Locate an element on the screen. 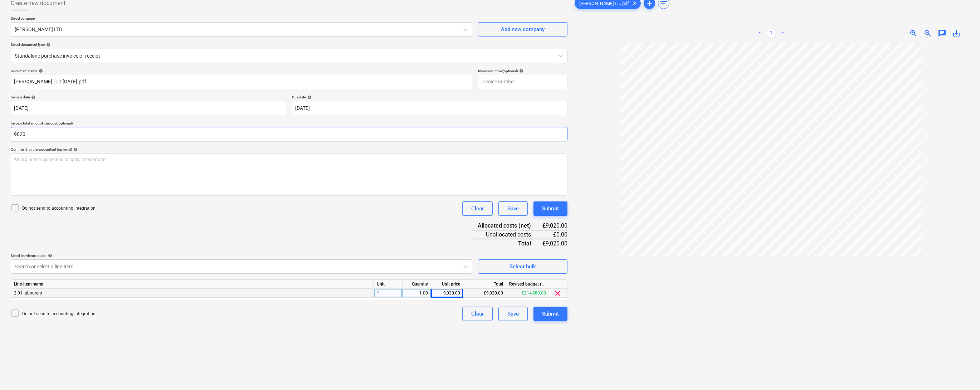 The height and width of the screenshot is (390, 980). span: zoom_out is located at coordinates (928, 33).